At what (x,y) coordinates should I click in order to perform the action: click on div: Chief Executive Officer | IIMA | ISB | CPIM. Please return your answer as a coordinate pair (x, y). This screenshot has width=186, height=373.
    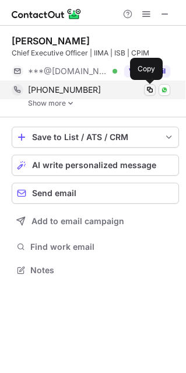
    Looking at the image, I should click on (95, 53).